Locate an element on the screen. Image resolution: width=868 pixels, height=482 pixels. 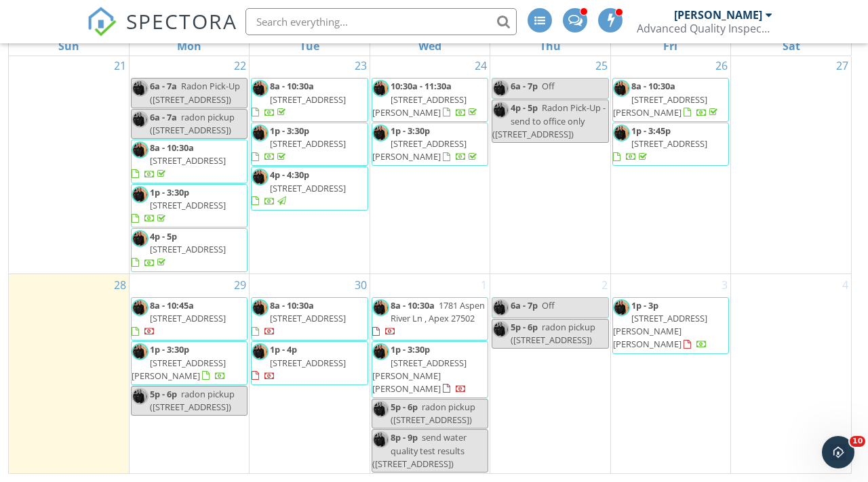
span: 8p - 9p is located at coordinates (404, 438).